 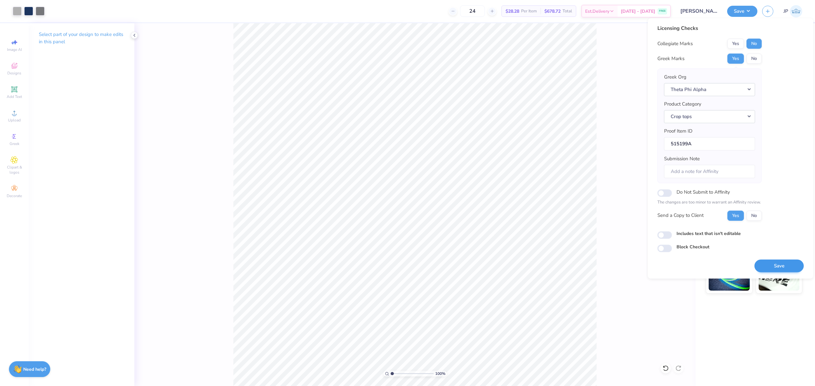 What do you see at coordinates (14, 170) in the screenshot?
I see `span: Clipart & logos` at bounding box center [14, 170].